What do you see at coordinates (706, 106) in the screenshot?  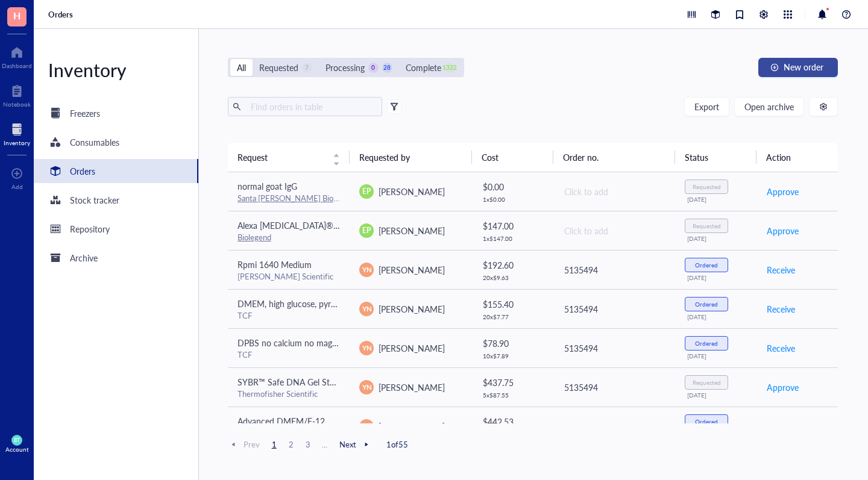 I see `button: Export` at bounding box center [706, 106].